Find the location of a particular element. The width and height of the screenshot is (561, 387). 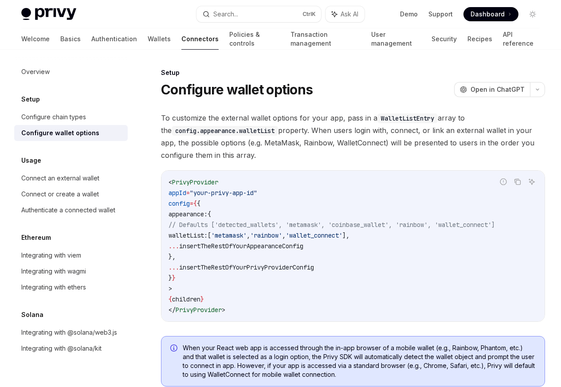

span: appearance: is located at coordinates (188, 214).